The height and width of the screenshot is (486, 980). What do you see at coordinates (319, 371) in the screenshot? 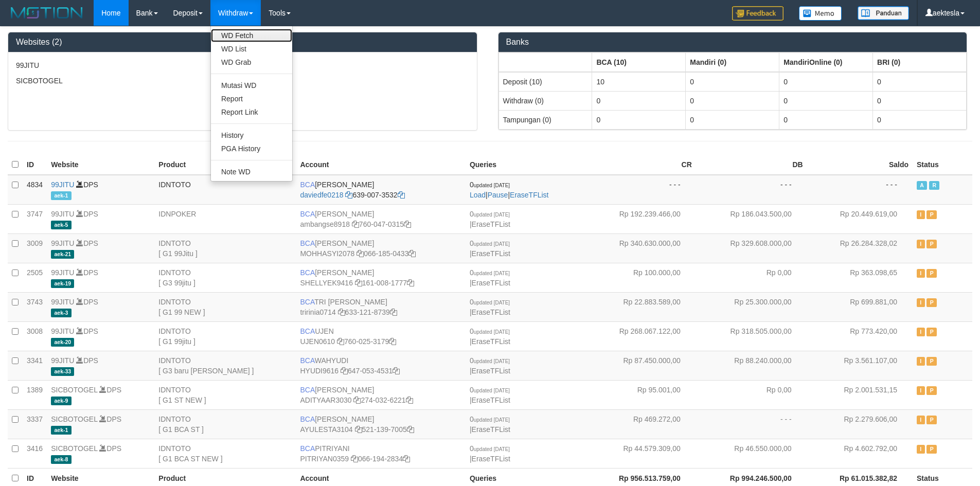
I see `a: HYUDI9616` at bounding box center [319, 371].